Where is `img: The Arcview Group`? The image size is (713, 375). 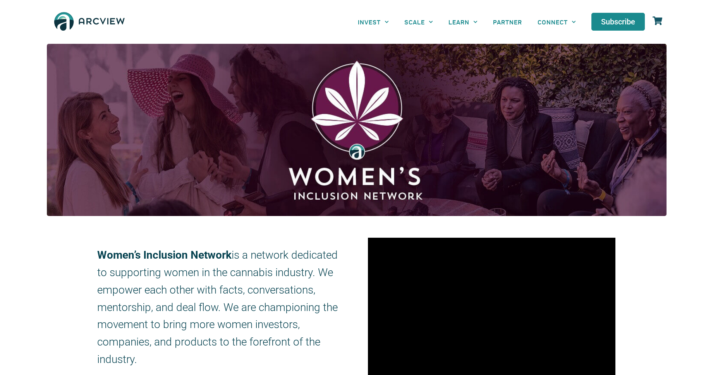
img: The Arcview Group is located at coordinates (90, 22).